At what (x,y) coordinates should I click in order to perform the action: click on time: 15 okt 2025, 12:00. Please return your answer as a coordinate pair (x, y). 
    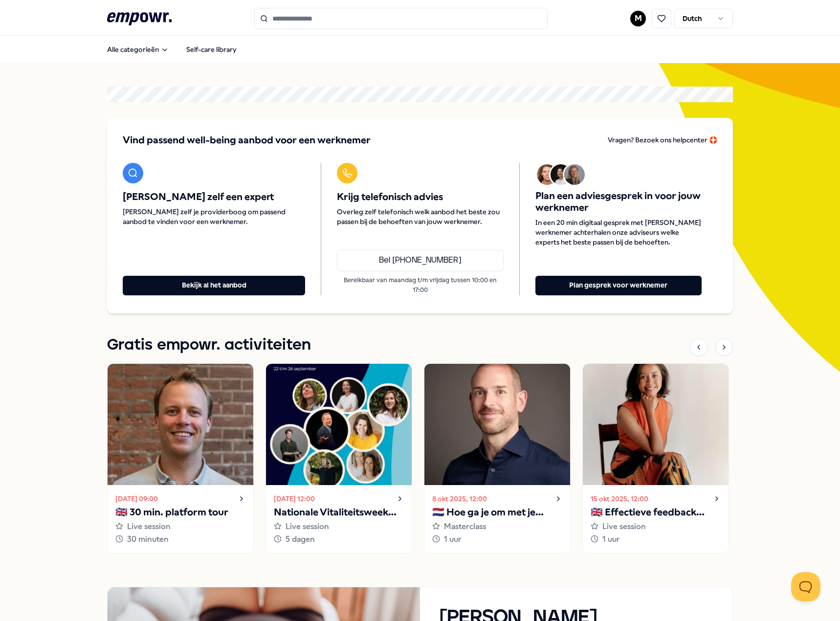
    Looking at the image, I should click on (620, 499).